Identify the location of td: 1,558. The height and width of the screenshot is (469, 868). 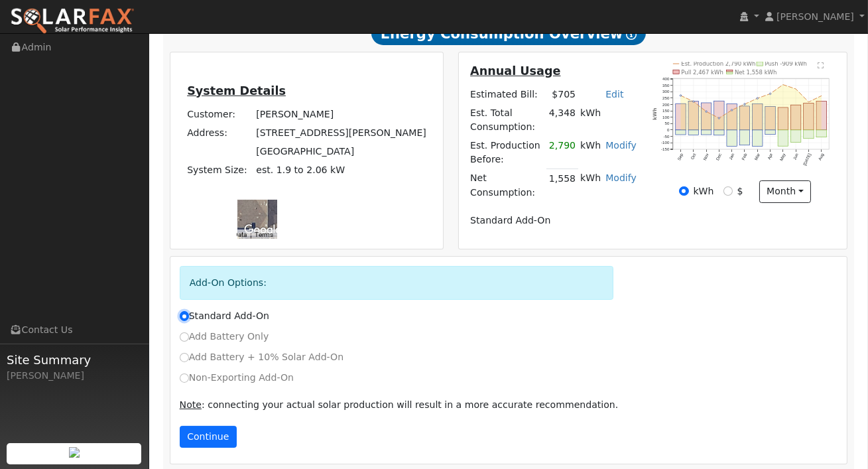
(562, 185).